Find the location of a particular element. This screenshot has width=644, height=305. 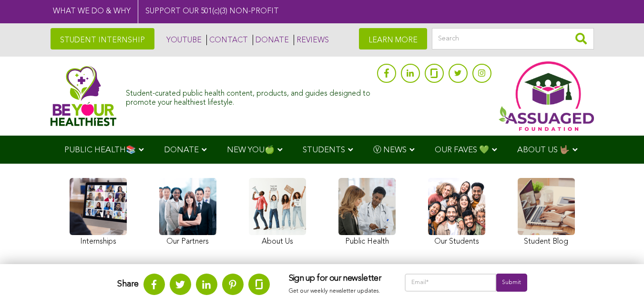

input: Submit is located at coordinates (511, 283).